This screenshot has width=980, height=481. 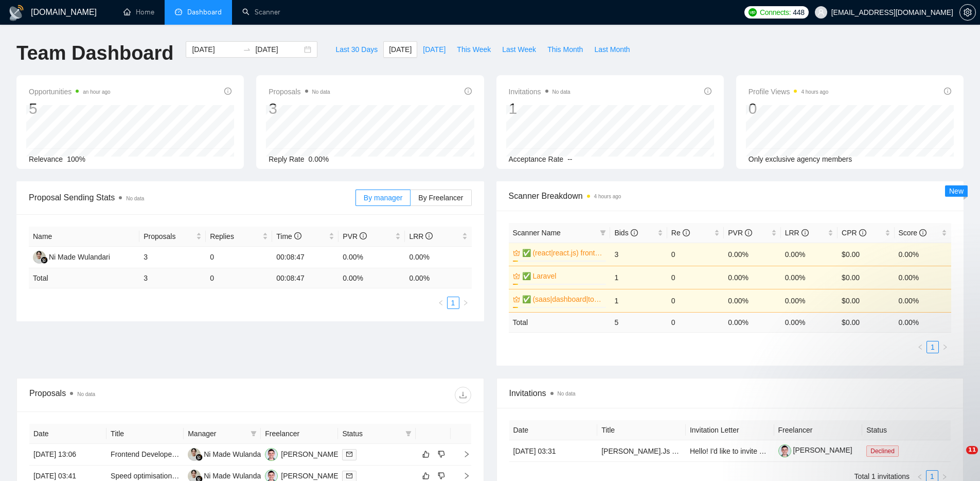 What do you see at coordinates (730, 430) in the screenshot?
I see `th: Invitation Letter` at bounding box center [730, 430].